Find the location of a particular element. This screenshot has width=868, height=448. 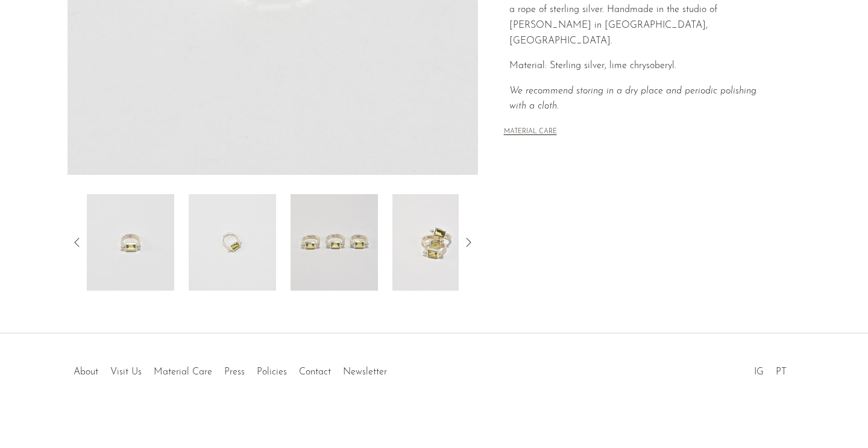

a: PT is located at coordinates (781, 372).